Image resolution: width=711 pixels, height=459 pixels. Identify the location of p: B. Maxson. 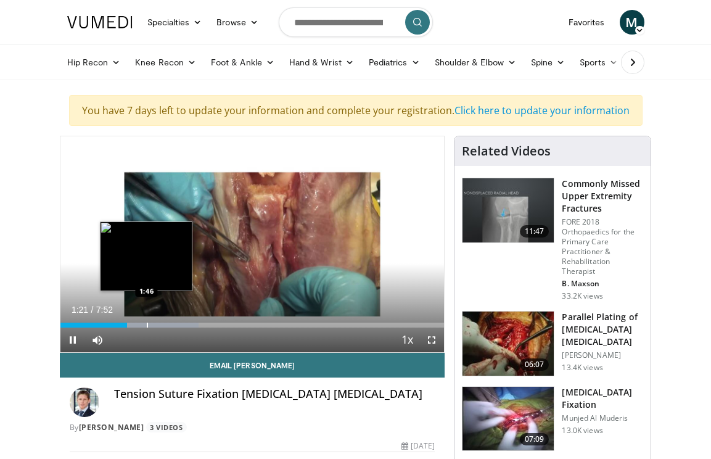
(602, 284).